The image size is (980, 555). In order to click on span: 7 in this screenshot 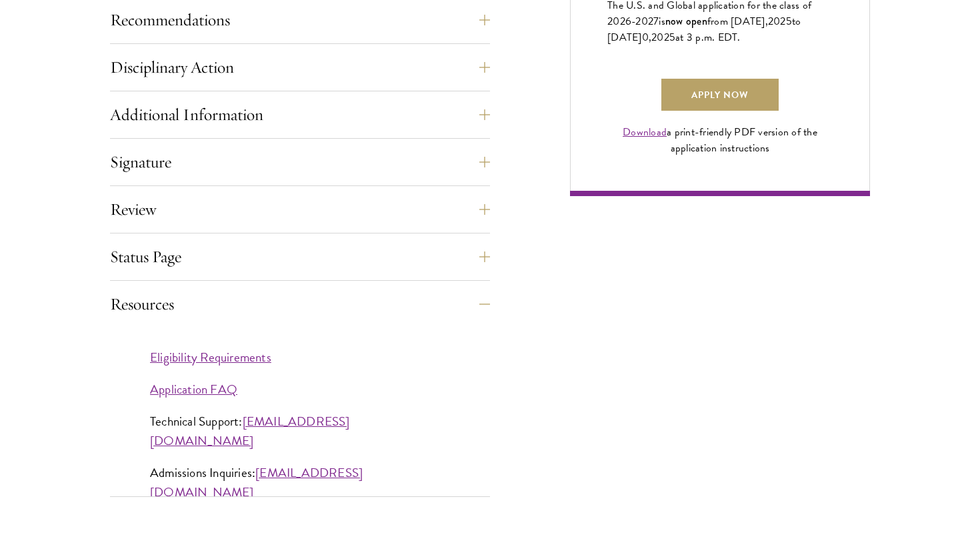, I will do `click(657, 22)`.